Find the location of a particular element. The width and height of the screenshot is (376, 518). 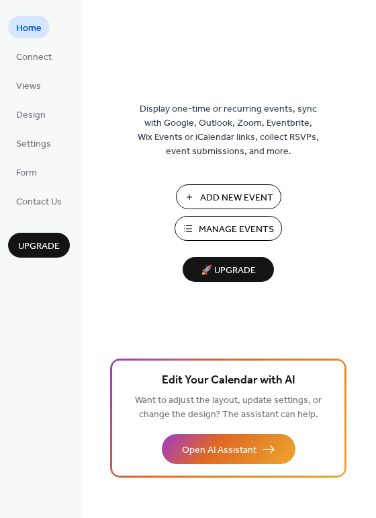

button: 🚀 Upgrade is located at coordinates (229, 269).